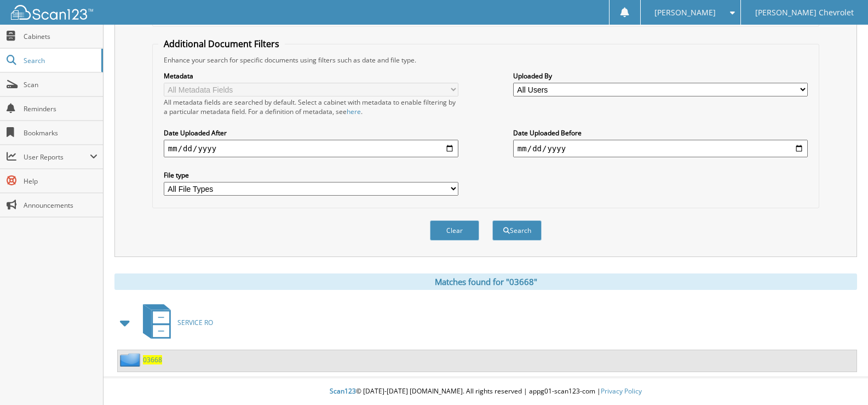  I want to click on img: folder2.png, so click(132, 360).